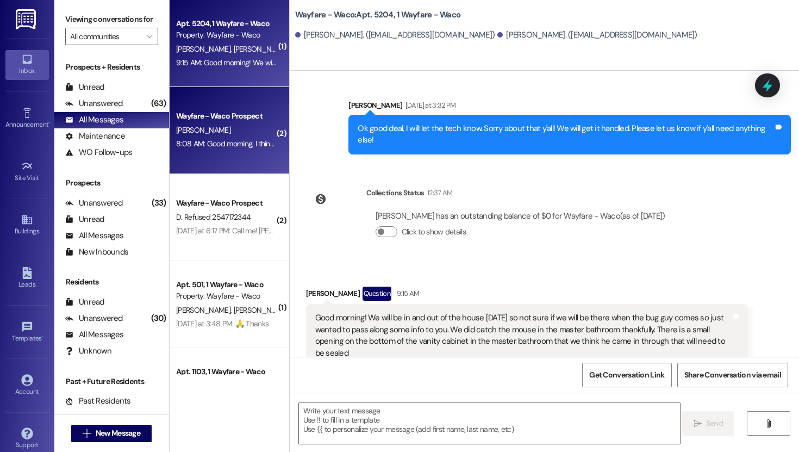 The width and height of the screenshot is (799, 452). Describe the element at coordinates (111, 67) in the screenshot. I see `div: Prospects + Residents` at that location.